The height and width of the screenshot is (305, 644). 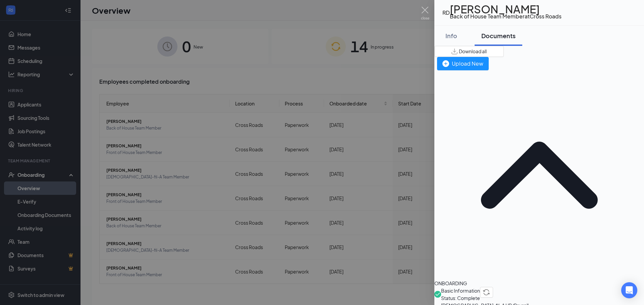 I want to click on div: RD, so click(x=446, y=13).